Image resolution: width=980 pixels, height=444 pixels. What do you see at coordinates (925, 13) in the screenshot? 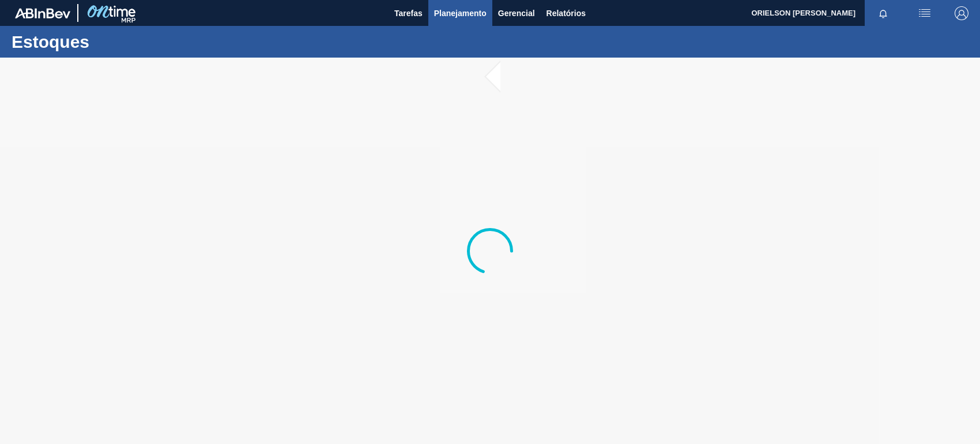
I see `img: userActions` at bounding box center [925, 13].